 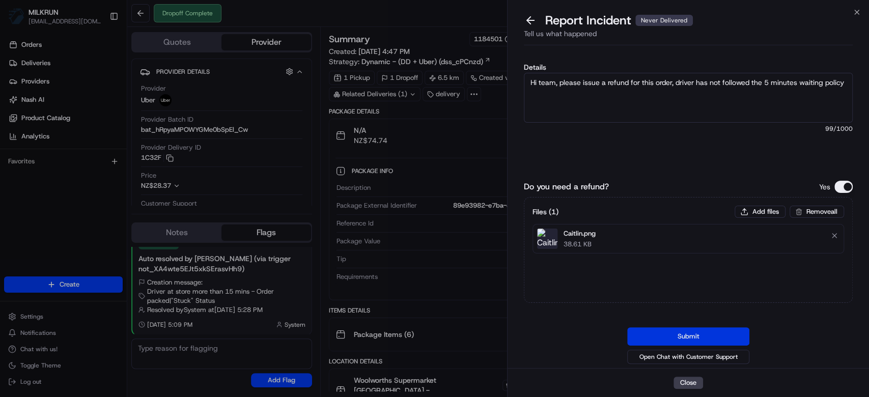 What do you see at coordinates (566, 187) in the screenshot?
I see `label: Do you need a refund?` at bounding box center [566, 187].